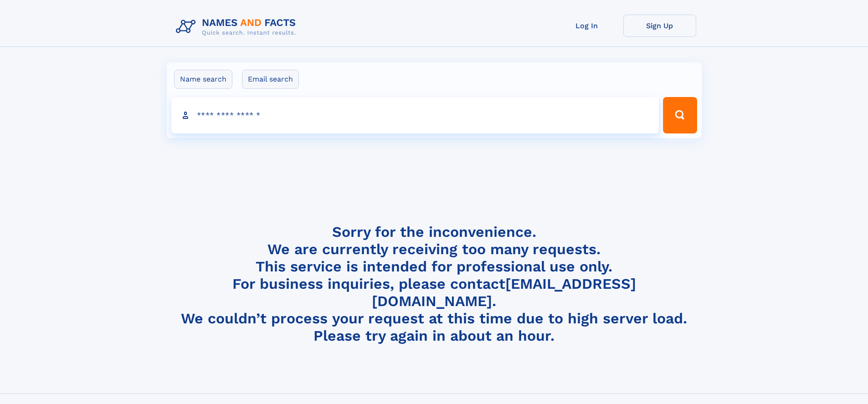 The height and width of the screenshot is (404, 868). Describe the element at coordinates (270, 79) in the screenshot. I see `label: Email search` at that location.